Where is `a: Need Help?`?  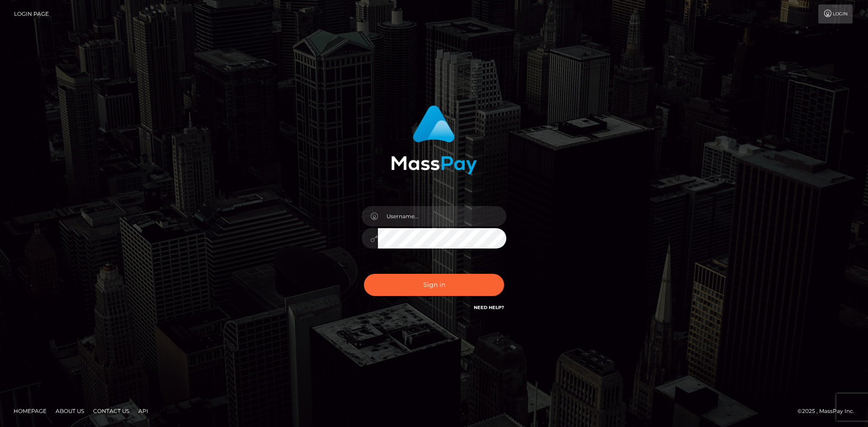 a: Need Help? is located at coordinates (489, 307).